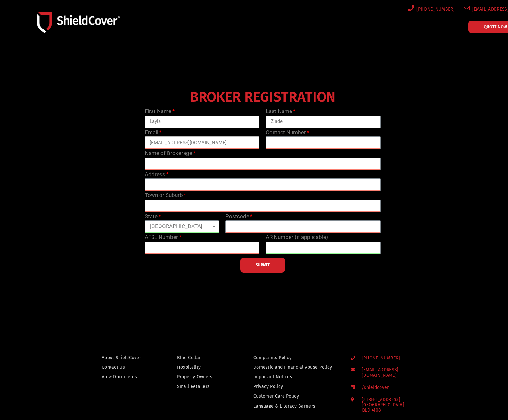 The image size is (508, 420). I want to click on a: Important Notices, so click(296, 376).